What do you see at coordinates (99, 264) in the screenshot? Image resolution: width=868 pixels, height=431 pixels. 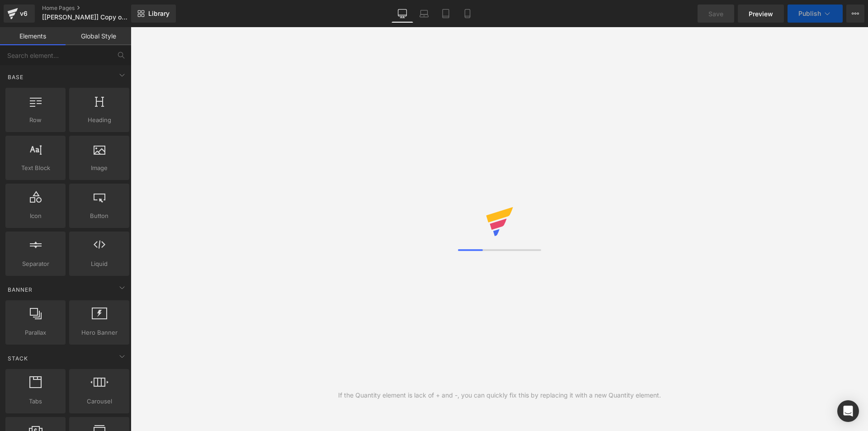 I see `span: Liquid` at bounding box center [99, 264].